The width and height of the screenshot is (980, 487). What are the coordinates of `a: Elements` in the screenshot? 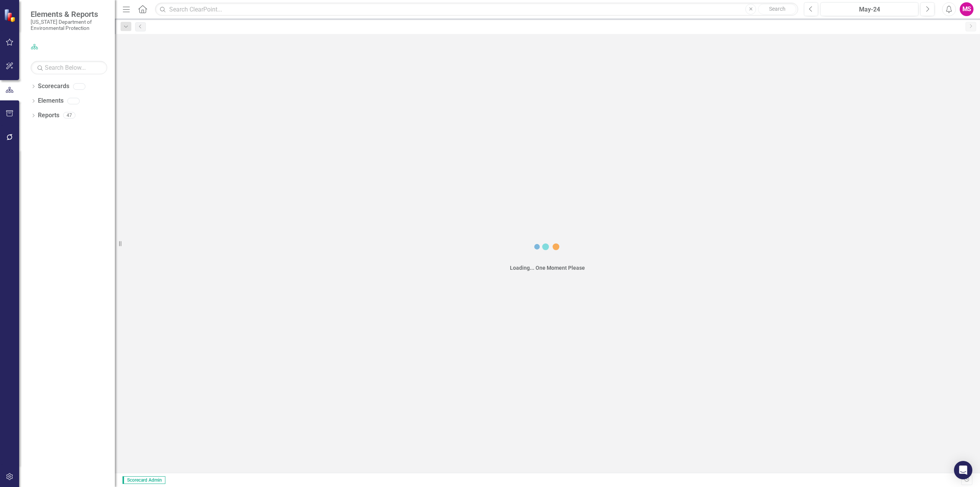 It's located at (51, 101).